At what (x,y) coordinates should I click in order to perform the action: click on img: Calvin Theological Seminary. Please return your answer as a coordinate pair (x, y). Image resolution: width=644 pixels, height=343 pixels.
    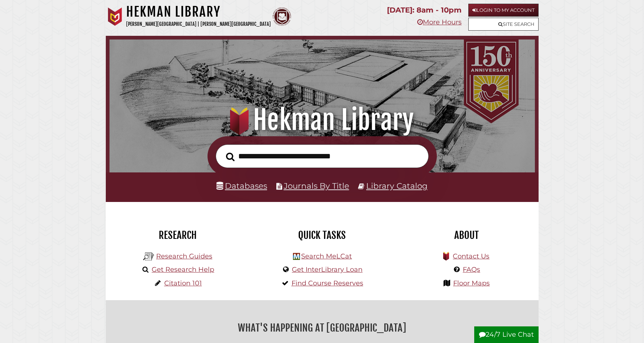
    Looking at the image, I should click on (281, 17).